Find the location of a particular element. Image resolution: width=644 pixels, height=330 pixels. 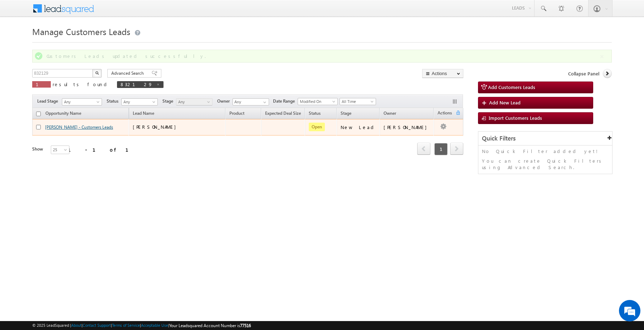

span: 25 is located at coordinates (60, 150).